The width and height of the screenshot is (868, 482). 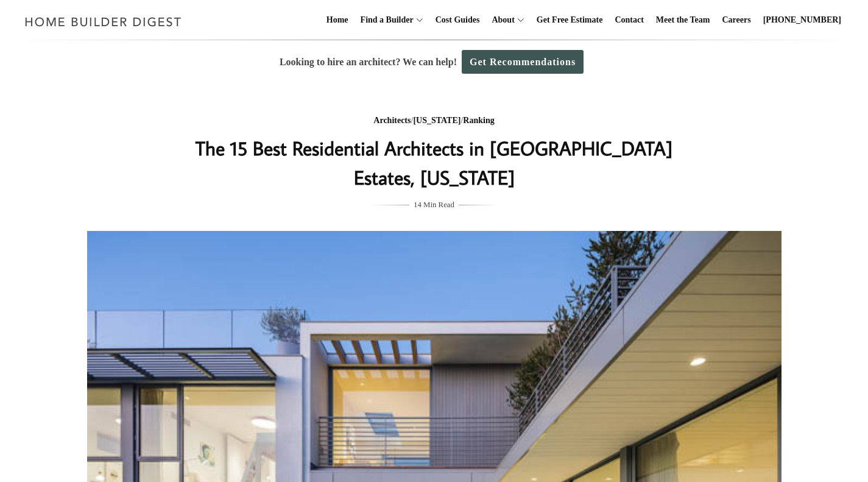 I want to click on a: Get Free Estimate, so click(x=569, y=20).